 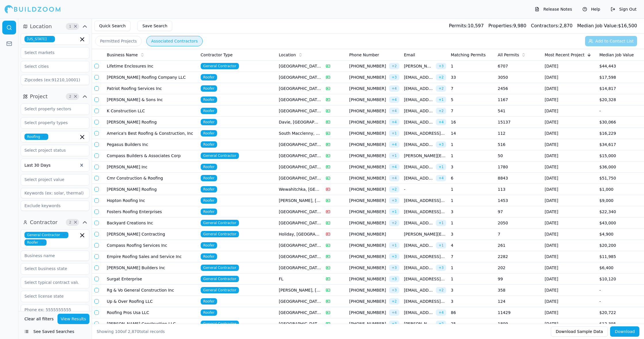 I want to click on td: 7, so click(x=472, y=89).